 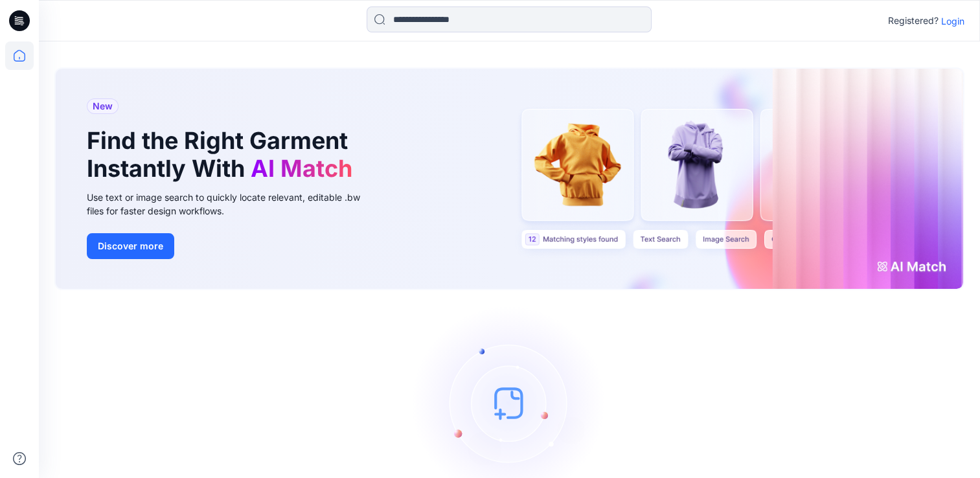 I want to click on h1: Find the Right Garment Instantly With, so click(x=223, y=154).